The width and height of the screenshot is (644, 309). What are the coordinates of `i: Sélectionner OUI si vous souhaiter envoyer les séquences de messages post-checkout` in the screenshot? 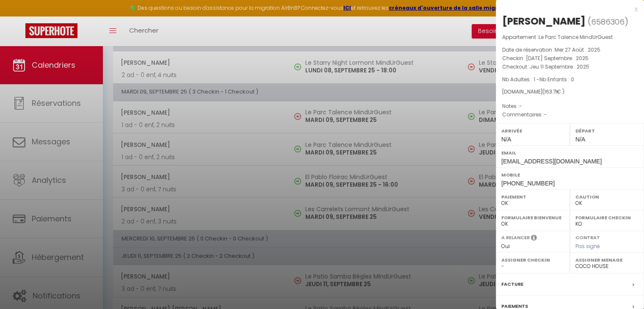 It's located at (534, 239).